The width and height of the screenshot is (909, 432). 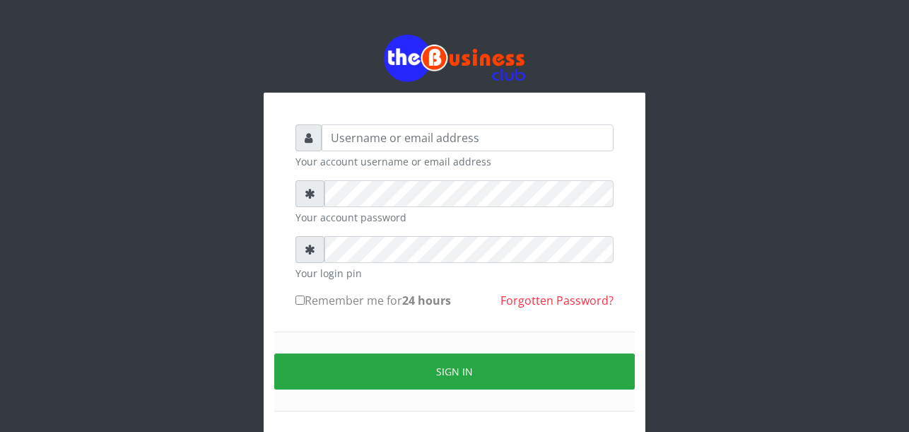 What do you see at coordinates (373, 300) in the screenshot?
I see `label: Remember me for` at bounding box center [373, 300].